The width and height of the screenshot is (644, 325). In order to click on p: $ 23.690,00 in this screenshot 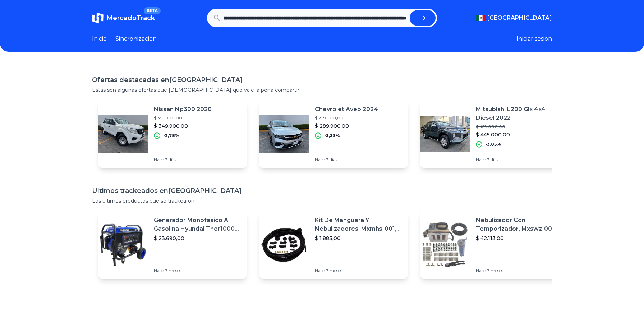, I will do `click(198, 238)`.